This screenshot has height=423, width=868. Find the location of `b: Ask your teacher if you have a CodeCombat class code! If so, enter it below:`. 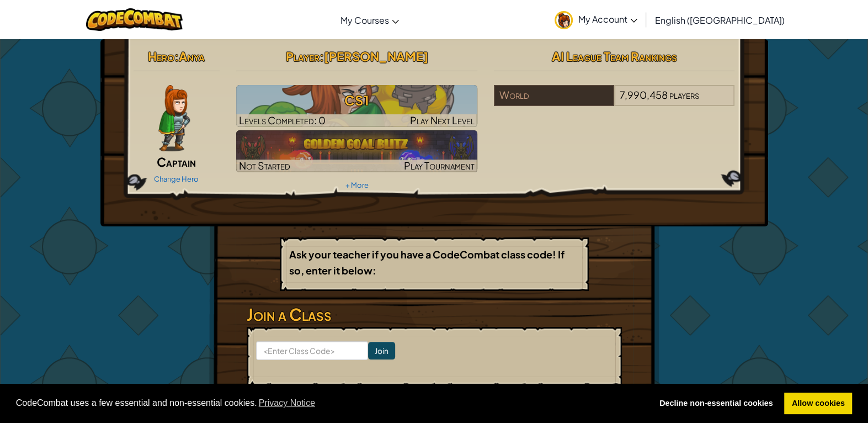

b: Ask your teacher if you have a CodeCombat class code! If so, enter it below: is located at coordinates (426, 262).